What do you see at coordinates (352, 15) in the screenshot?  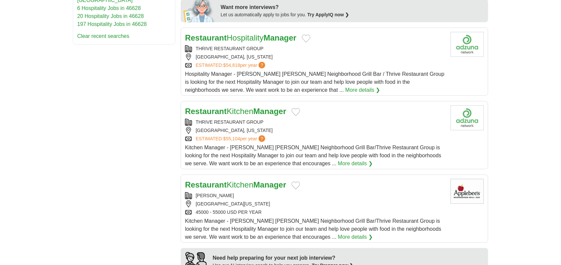 I see `div: Let us automatically apply to jobs for you.` at bounding box center [352, 15].